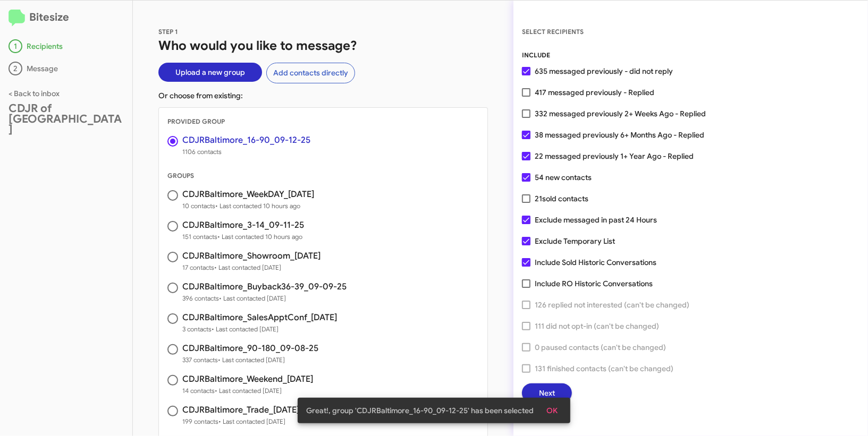 The height and width of the screenshot is (436, 868). I want to click on span: 21, so click(562, 199).